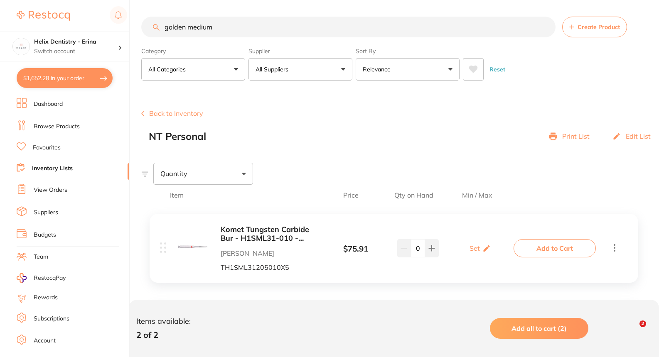  I want to click on p: Print List, so click(575, 136).